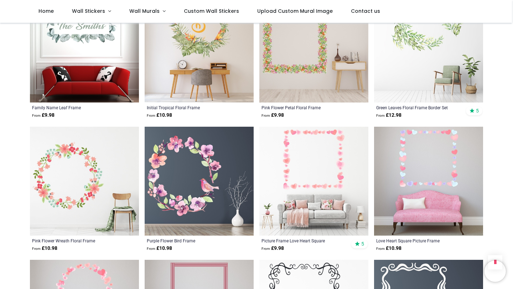 Image resolution: width=513 pixels, height=289 pixels. What do you see at coordinates (74, 108) in the screenshot?
I see `a: Family Name Leaf Frame` at bounding box center [74, 108].